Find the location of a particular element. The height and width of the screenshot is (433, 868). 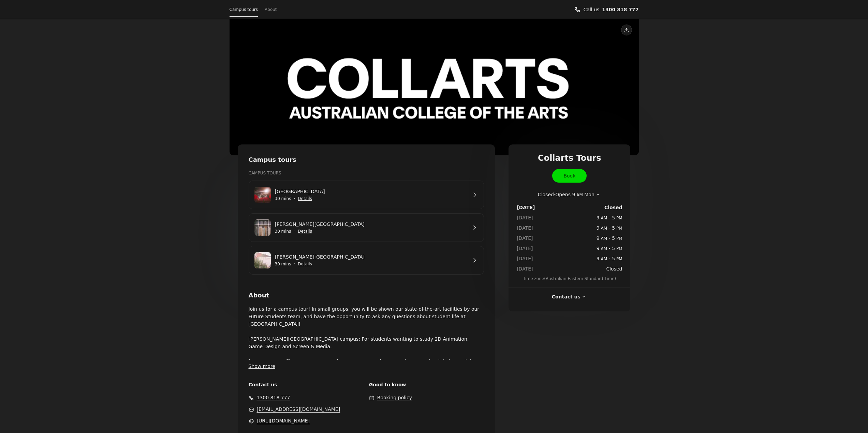

button: Share this page is located at coordinates (626, 30).